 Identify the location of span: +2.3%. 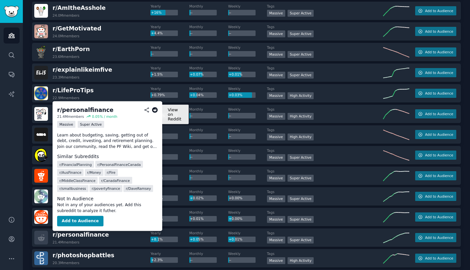
(157, 259).